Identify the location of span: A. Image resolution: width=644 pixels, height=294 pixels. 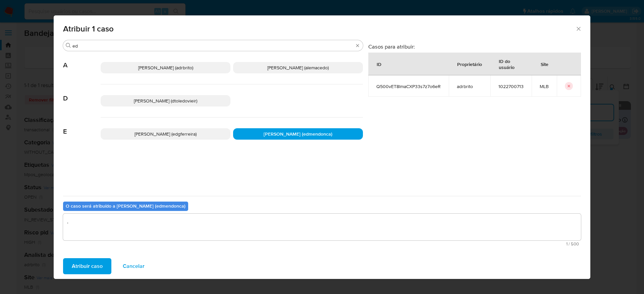
(82, 60).